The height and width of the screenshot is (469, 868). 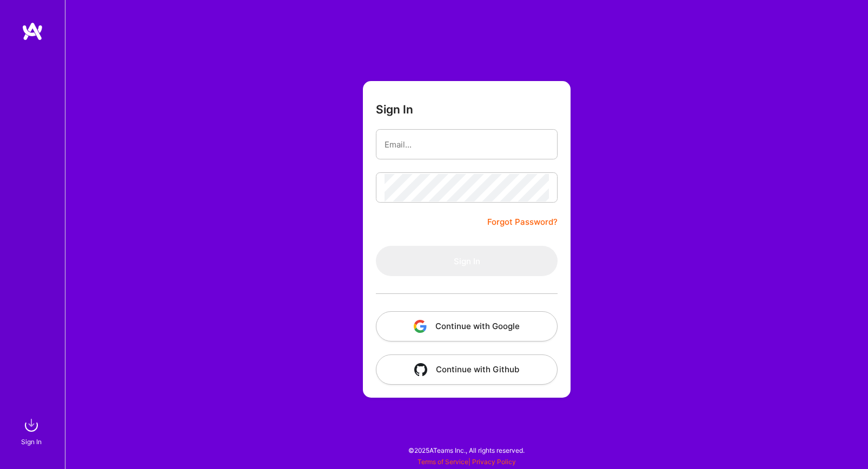 What do you see at coordinates (443, 462) in the screenshot?
I see `a: Terms of Service` at bounding box center [443, 462].